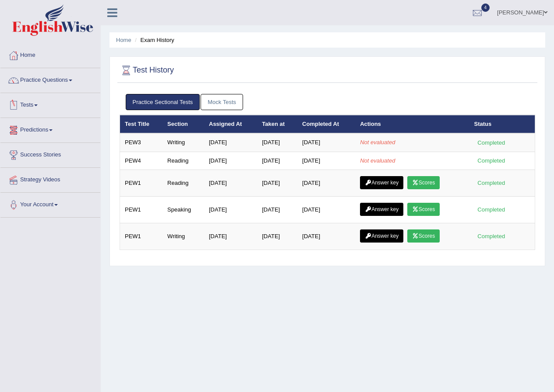 This screenshot has height=392, width=554. What do you see at coordinates (50, 79) in the screenshot?
I see `a: Practice Questions` at bounding box center [50, 79].